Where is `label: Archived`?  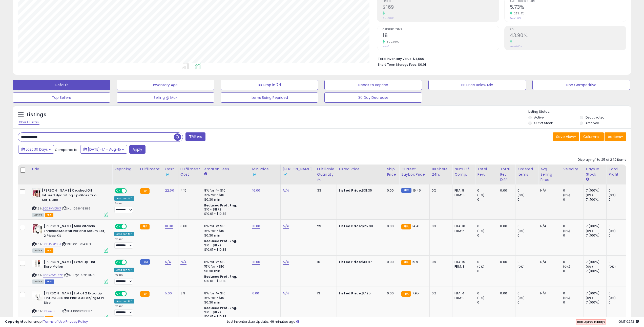
label: Archived is located at coordinates (592, 123).